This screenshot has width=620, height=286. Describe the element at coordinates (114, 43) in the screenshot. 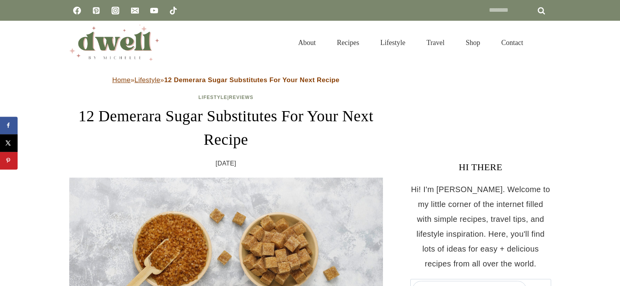

I see `a: DWELL by michelle` at that location.